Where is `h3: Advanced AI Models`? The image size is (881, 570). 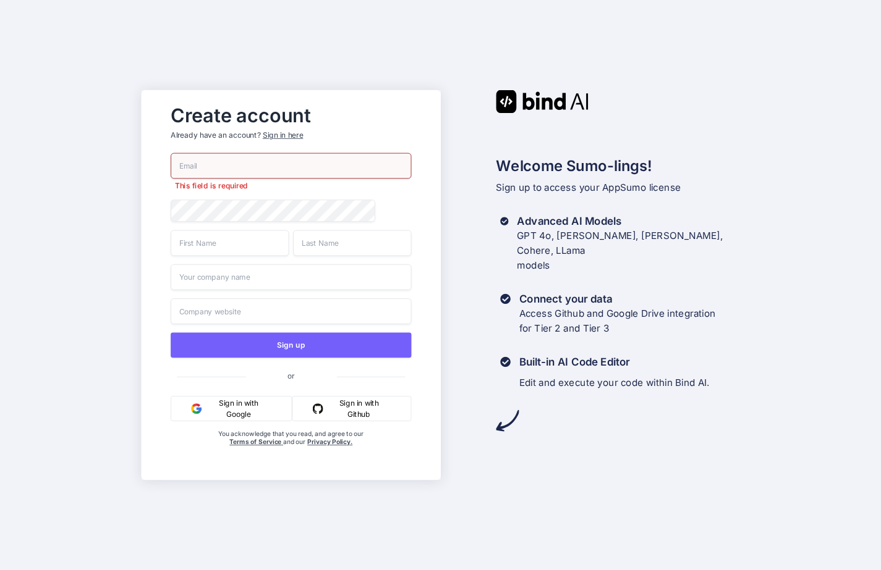
h3: Advanced AI Models is located at coordinates (628, 221).